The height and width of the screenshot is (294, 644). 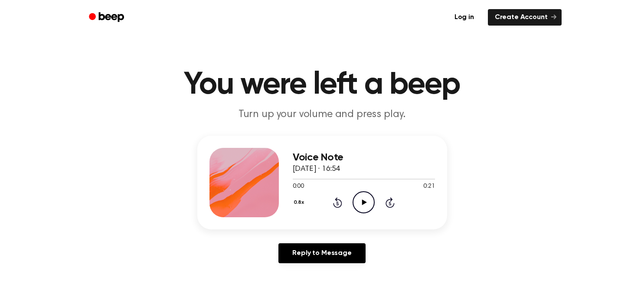 I want to click on p: Turn up your volume and press play., so click(x=322, y=114).